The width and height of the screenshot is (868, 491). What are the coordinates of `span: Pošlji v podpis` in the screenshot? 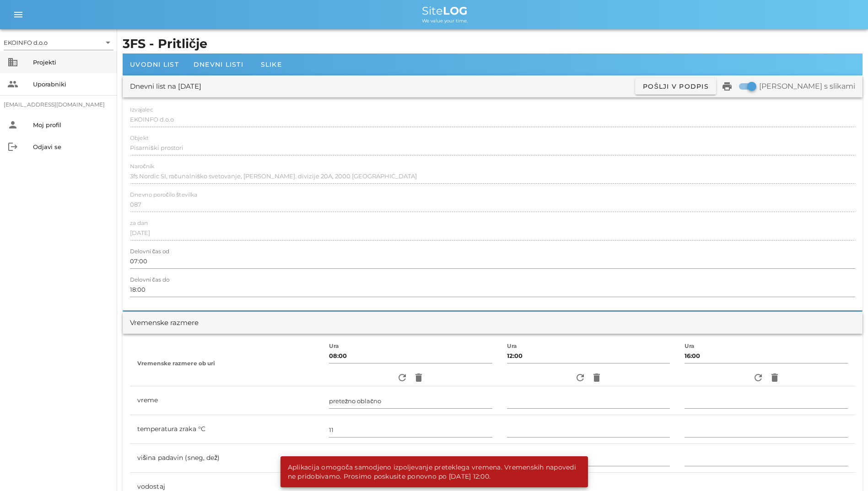 It's located at (676, 86).